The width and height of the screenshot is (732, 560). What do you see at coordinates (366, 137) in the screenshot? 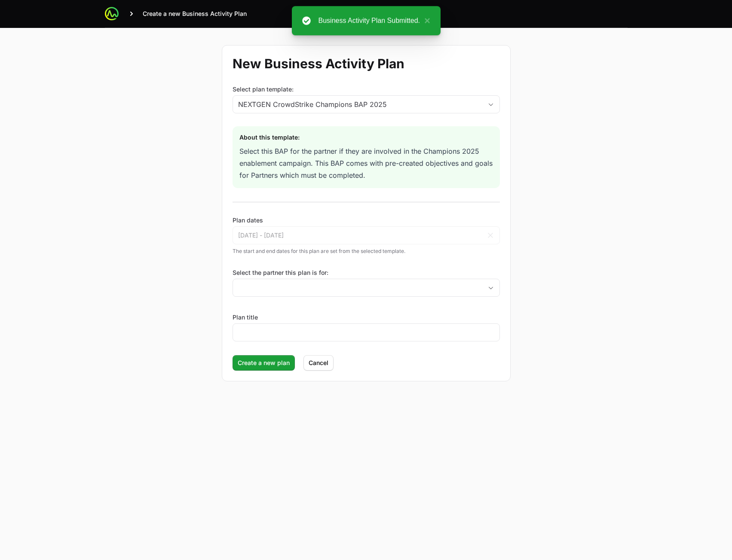
I see `div: About this template:` at bounding box center [366, 137].